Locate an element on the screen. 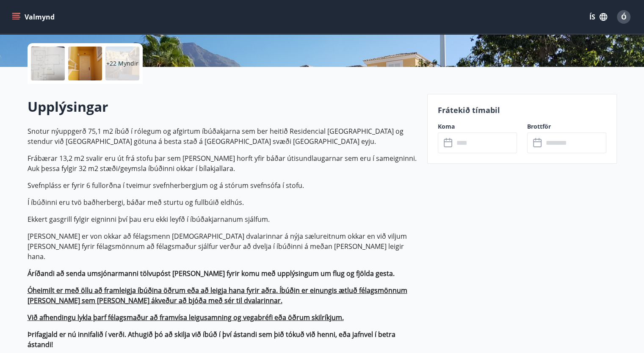 Image resolution: width=644 pixels, height=353 pixels. p: Frátekið tímabil is located at coordinates (522, 110).